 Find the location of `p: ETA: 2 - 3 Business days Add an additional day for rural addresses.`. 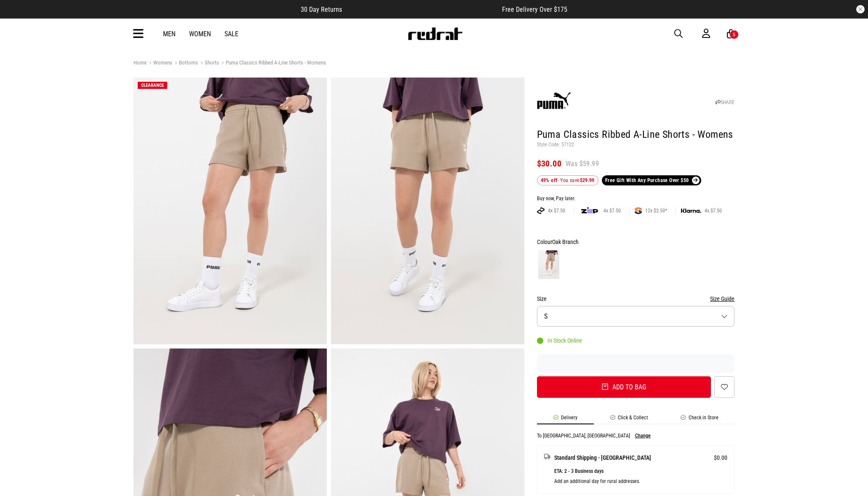

p: ETA: 2 - 3 Business days Add an additional day for rural addresses. is located at coordinates (641, 476).